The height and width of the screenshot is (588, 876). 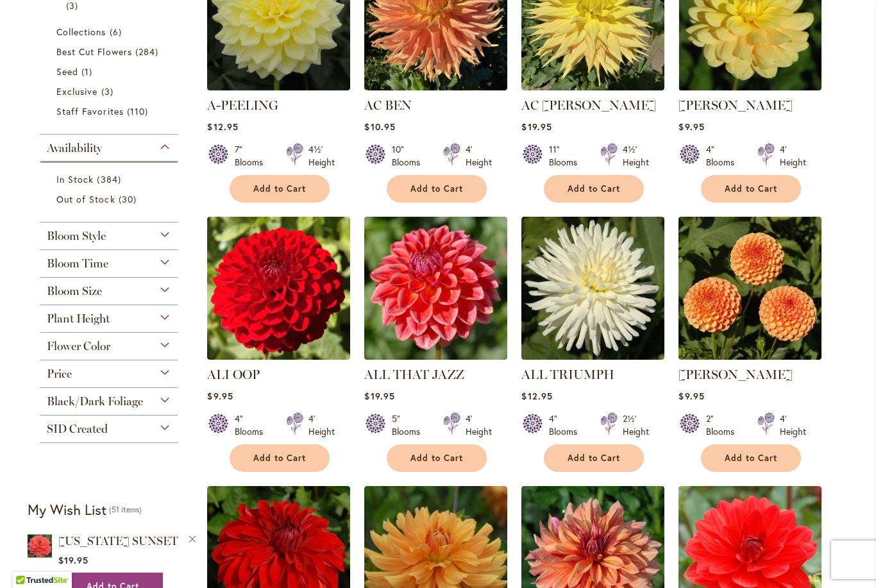 I want to click on span: $10.95, so click(x=380, y=127).